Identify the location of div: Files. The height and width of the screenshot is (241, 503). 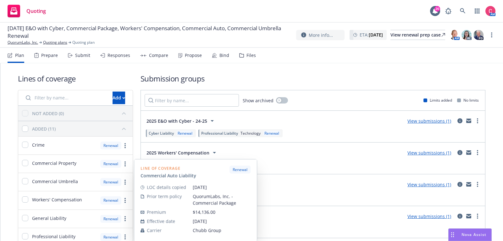
(251, 55).